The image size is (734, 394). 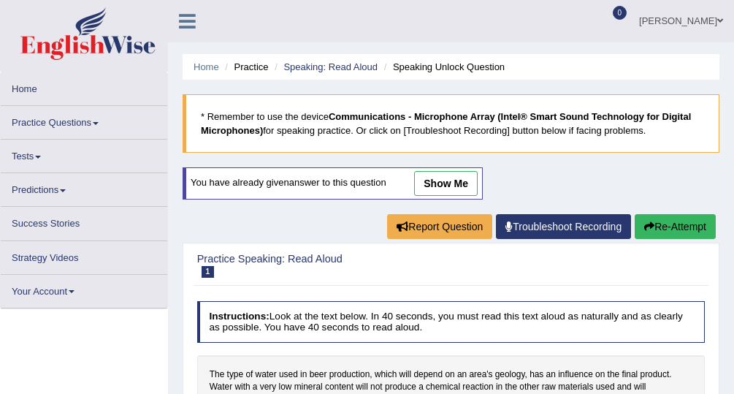 I want to click on a: Predictions, so click(x=84, y=187).